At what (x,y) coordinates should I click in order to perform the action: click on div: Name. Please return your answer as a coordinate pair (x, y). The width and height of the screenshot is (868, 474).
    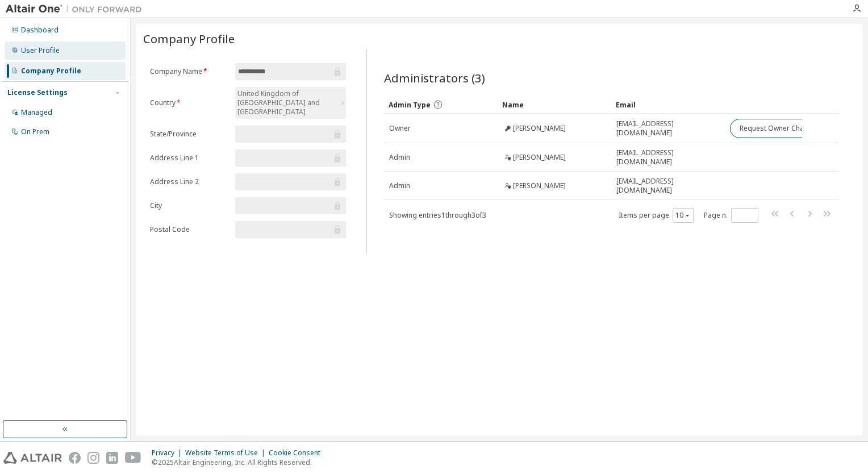
    Looking at the image, I should click on (554, 105).